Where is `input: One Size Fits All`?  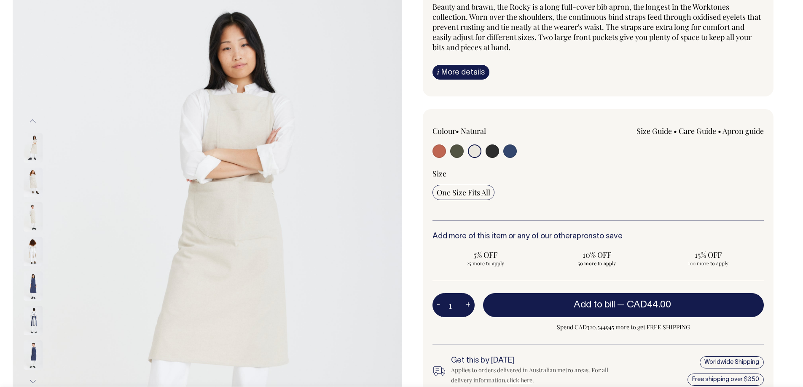
input: One Size Fits All is located at coordinates (463, 193).